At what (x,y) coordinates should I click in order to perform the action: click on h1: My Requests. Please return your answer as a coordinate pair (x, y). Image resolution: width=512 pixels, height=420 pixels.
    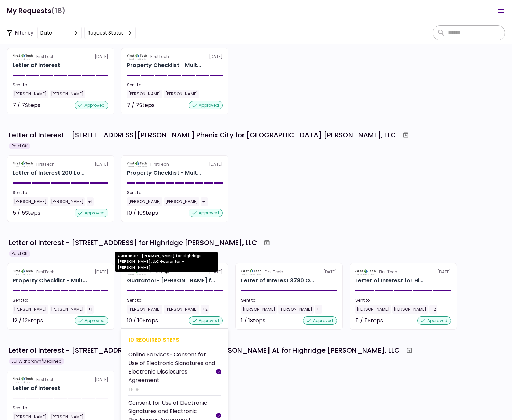
    Looking at the image, I should click on (36, 10).